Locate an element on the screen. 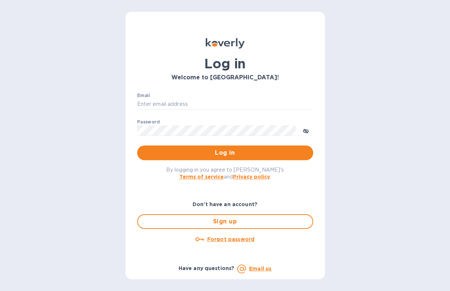 The height and width of the screenshot is (291, 450). b: Email us is located at coordinates (260, 268).